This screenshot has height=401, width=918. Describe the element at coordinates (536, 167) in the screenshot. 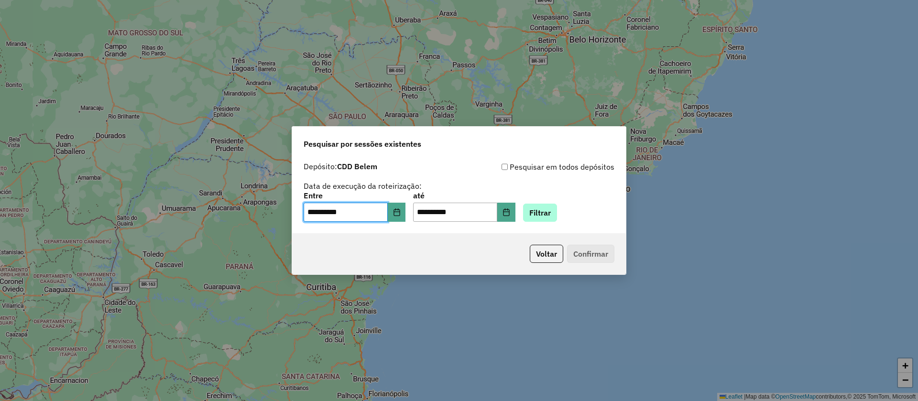

I see `div: Pesquisar em todos depósitos` at that location.